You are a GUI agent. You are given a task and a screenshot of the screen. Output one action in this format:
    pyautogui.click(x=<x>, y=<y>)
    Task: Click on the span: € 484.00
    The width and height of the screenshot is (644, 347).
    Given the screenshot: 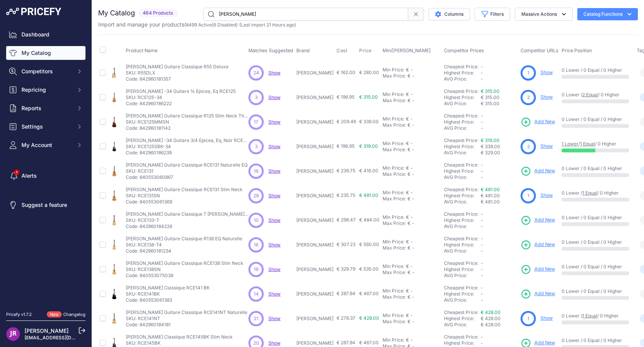 What is the action you would take?
    pyautogui.click(x=370, y=219)
    